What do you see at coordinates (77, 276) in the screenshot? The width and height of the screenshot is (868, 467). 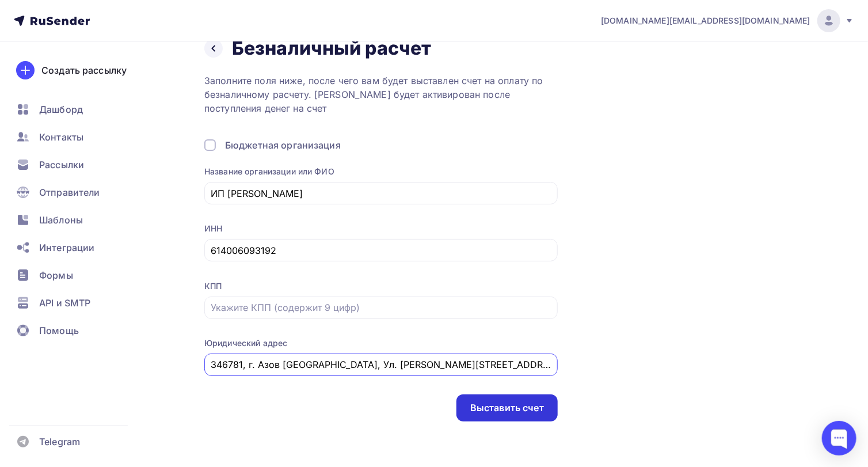 I see `a: Формы` at bounding box center [77, 276].